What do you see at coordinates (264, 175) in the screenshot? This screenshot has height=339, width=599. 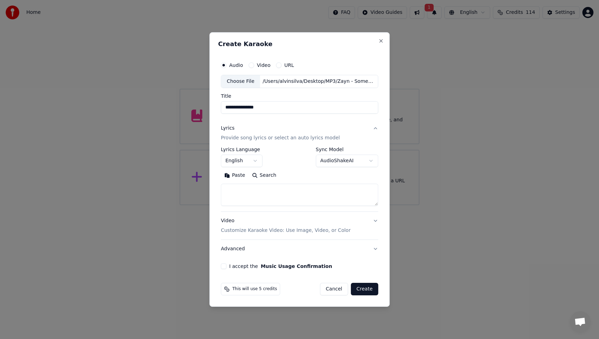 I see `button: Search` at bounding box center [264, 175].